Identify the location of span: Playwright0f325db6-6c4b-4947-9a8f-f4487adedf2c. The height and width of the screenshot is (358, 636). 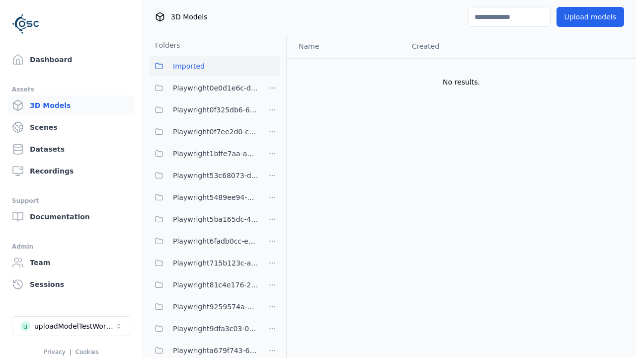
(216, 110).